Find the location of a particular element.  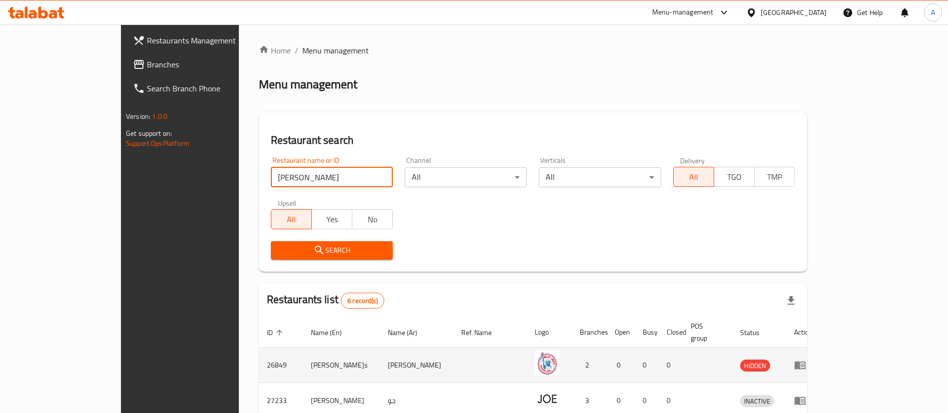

div: HIDDEN is located at coordinates (755, 366).